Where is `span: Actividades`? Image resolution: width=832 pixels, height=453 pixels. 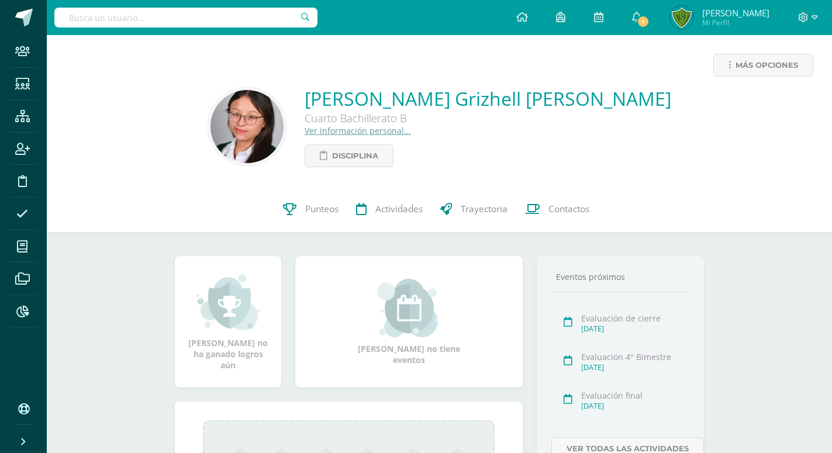
span: Actividades is located at coordinates (399, 209).